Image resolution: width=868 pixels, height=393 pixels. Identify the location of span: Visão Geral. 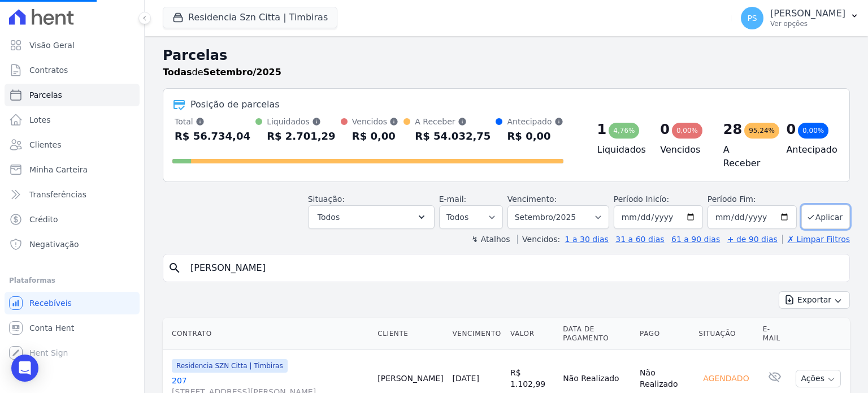
(52, 45).